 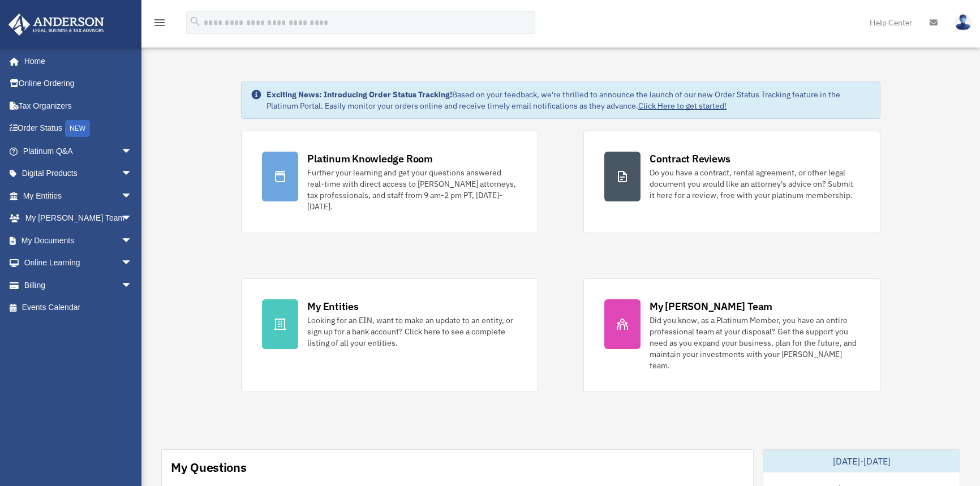 What do you see at coordinates (690, 158) in the screenshot?
I see `div: Contract Reviews` at bounding box center [690, 158].